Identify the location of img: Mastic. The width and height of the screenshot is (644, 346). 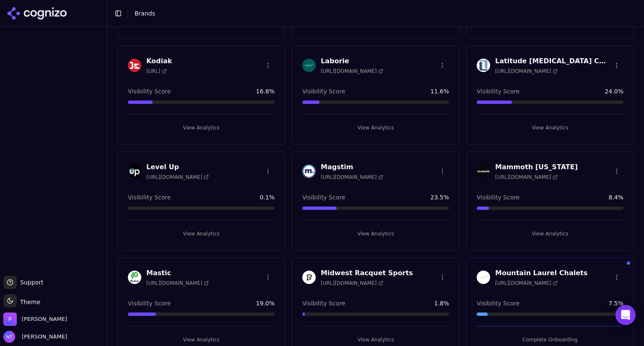
(135, 277).